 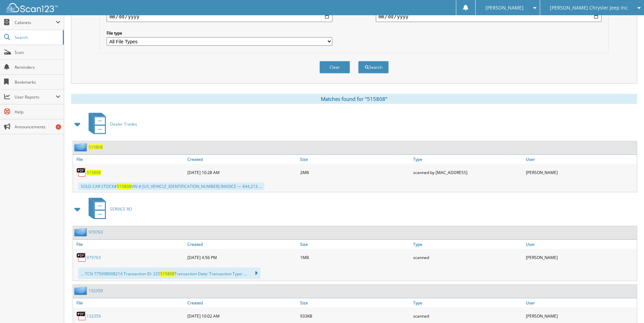 I want to click on a: SERVICE RO, so click(x=108, y=209).